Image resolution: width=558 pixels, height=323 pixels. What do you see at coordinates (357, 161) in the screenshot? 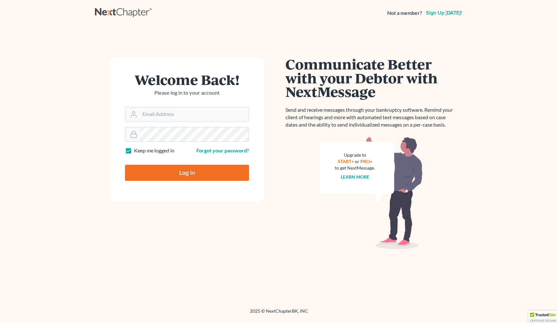
I see `span: or` at bounding box center [357, 161].